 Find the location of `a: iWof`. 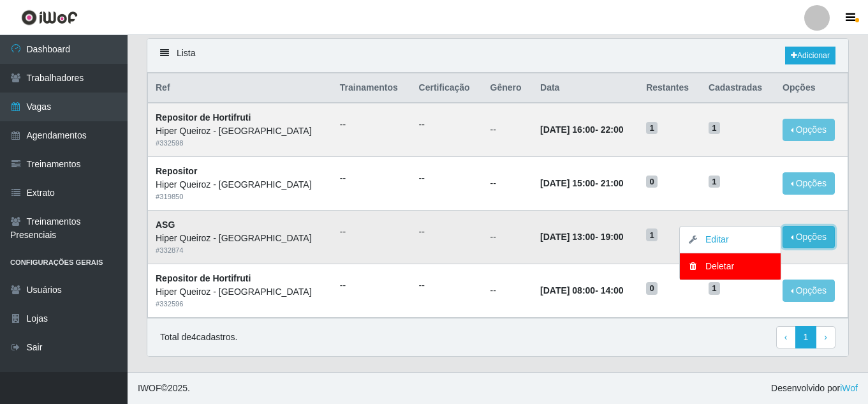

a: iWof is located at coordinates (849, 388).